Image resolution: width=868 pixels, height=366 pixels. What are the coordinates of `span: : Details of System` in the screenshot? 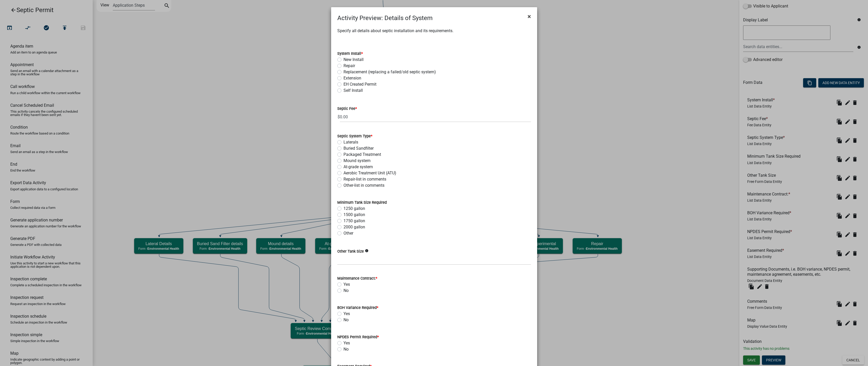 It's located at (407, 18).